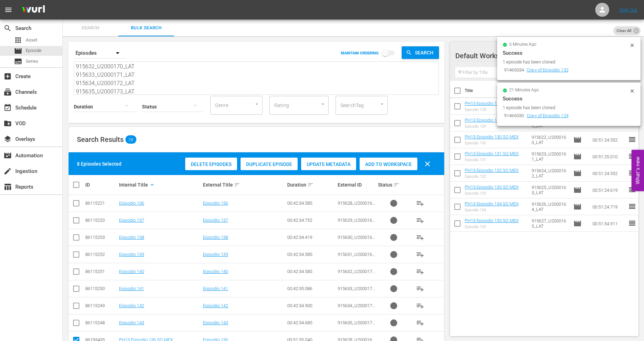  I want to click on span: Search Results, so click(100, 140).